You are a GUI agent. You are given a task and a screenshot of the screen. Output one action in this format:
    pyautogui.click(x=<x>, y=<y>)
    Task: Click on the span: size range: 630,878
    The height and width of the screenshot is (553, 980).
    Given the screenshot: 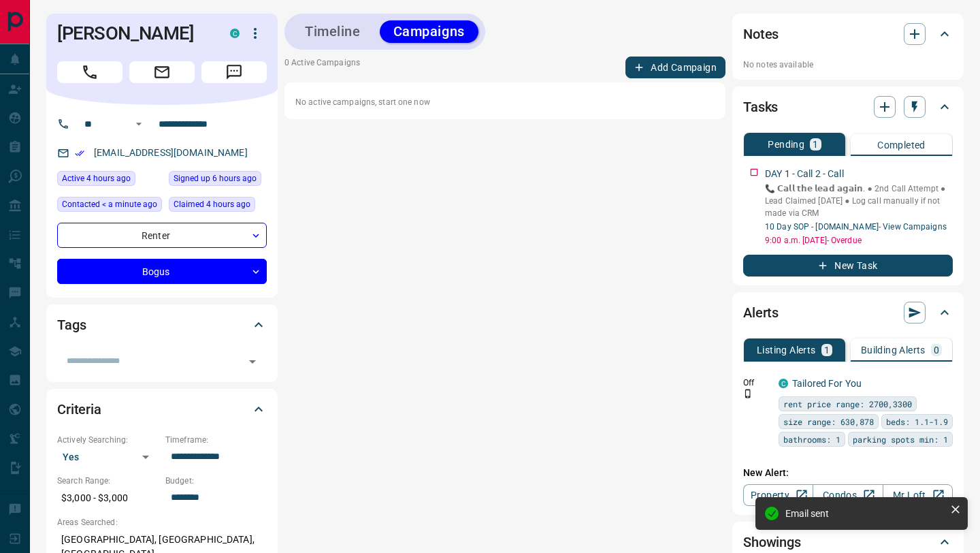 What is the action you would take?
    pyautogui.click(x=828, y=422)
    